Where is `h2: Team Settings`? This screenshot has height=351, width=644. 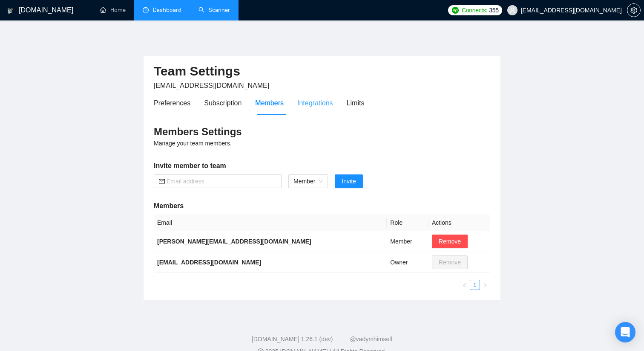 h2: Team Settings is located at coordinates (322, 71).